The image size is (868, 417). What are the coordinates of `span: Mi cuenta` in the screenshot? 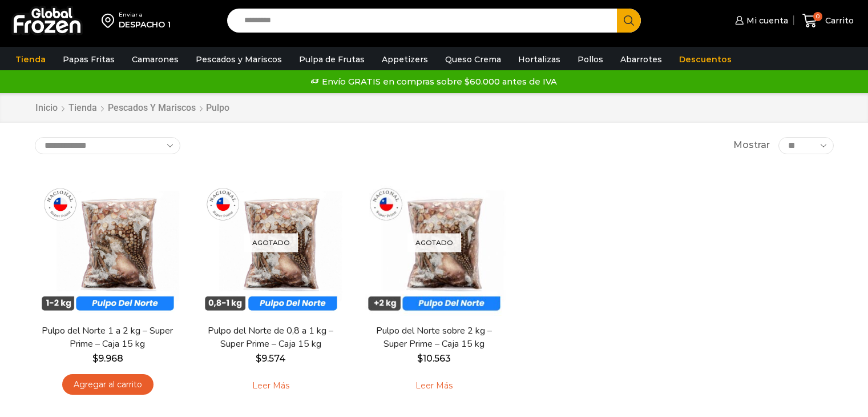 It's located at (766, 21).